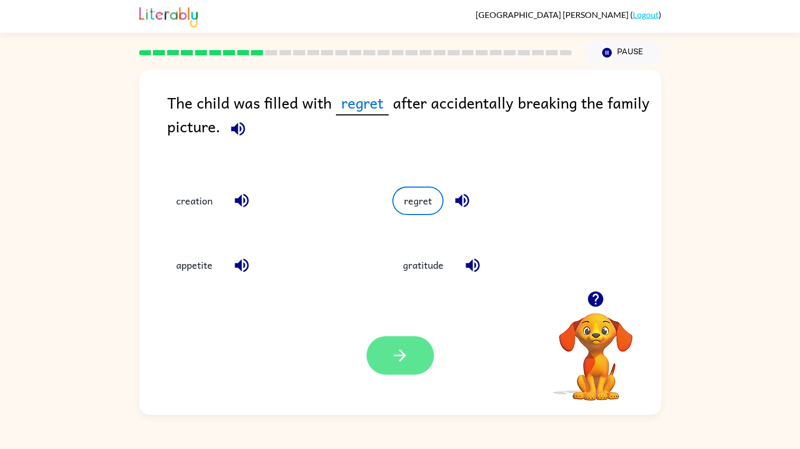 The height and width of the screenshot is (449, 800). What do you see at coordinates (414, 128) in the screenshot?
I see `div: The child was filled with after accidentally breaking the family picture.` at bounding box center [414, 128].